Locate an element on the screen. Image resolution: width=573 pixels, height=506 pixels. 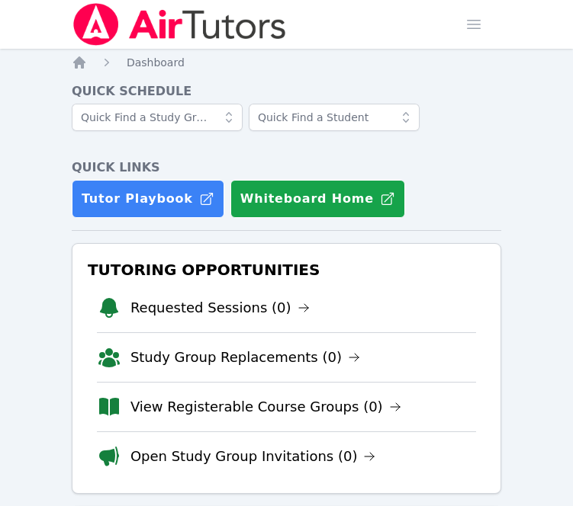
a: Open Study Group Invitations (0) is located at coordinates (253, 457).